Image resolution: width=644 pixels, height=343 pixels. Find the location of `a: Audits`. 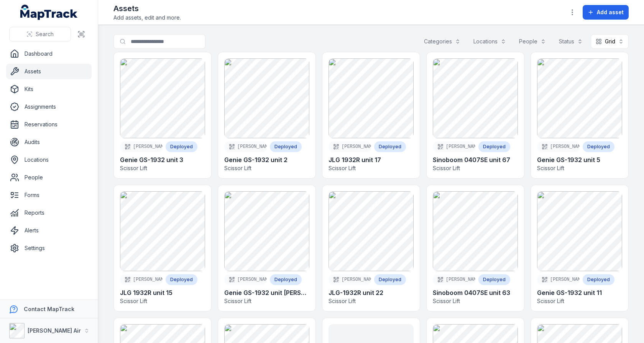

a: Audits is located at coordinates (49, 142).